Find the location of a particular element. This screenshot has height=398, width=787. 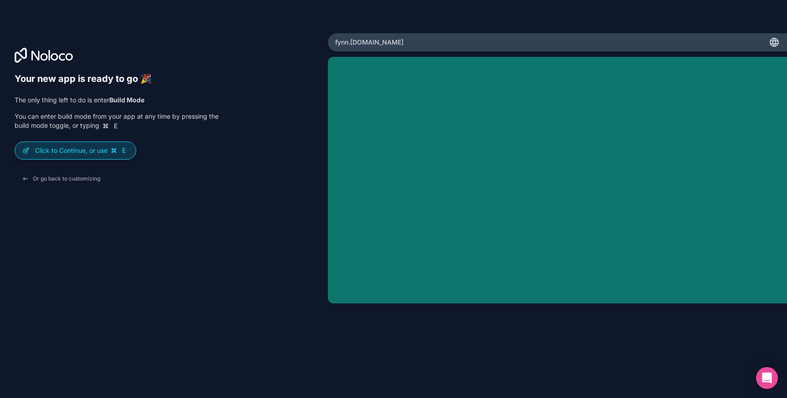

strong: Build Mode is located at coordinates (127, 100).